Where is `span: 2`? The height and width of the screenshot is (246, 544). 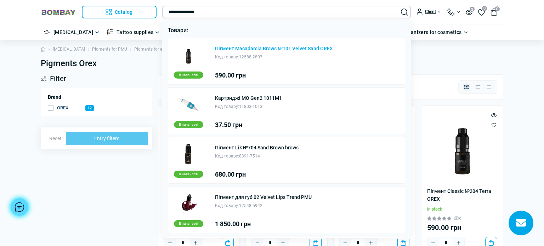 span: 2 is located at coordinates (472, 9).